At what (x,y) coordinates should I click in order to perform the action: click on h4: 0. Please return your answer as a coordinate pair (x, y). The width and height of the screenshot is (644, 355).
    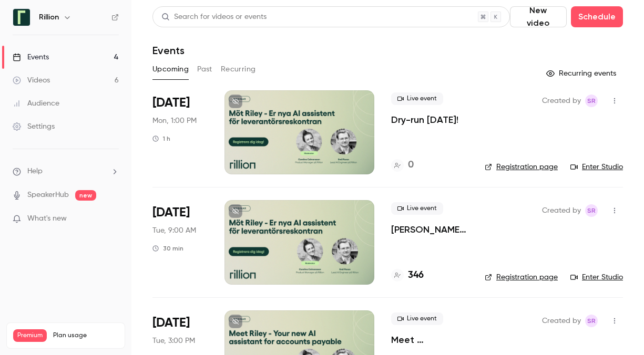
    Looking at the image, I should click on (410, 165).